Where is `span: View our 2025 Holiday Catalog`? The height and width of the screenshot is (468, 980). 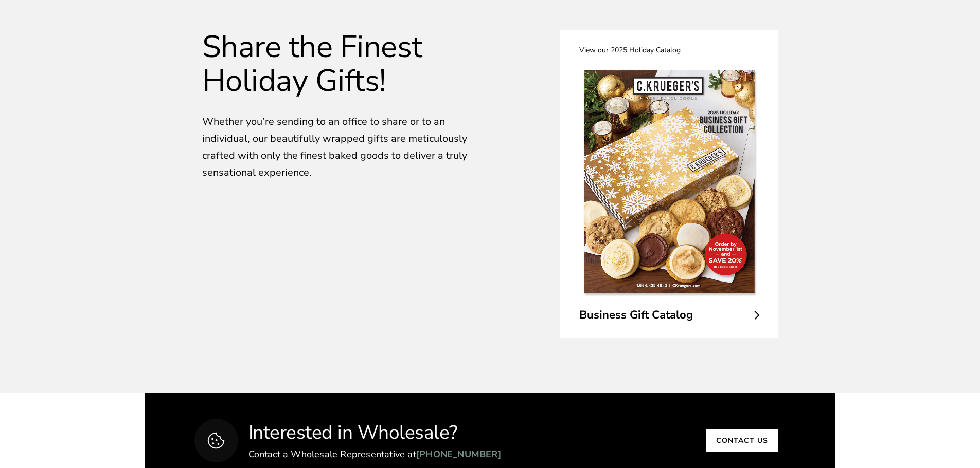
span: View our 2025 Holiday Catalog is located at coordinates (630, 50).